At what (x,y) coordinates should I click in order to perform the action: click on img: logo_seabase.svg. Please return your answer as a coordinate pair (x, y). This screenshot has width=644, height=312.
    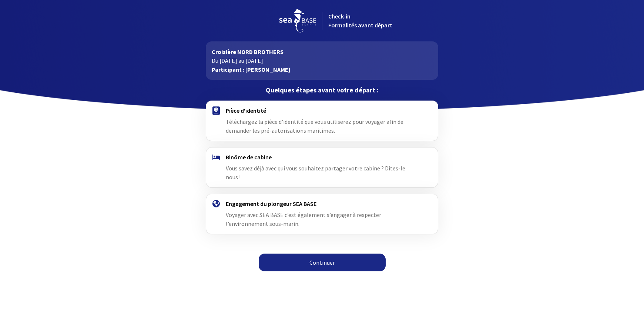
    Looking at the image, I should click on (298, 21).